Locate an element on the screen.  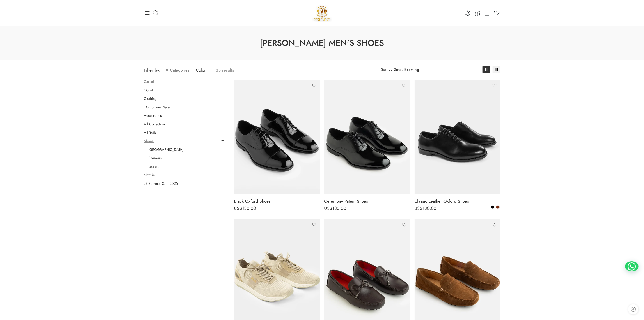
a: Brown is located at coordinates (498, 207).